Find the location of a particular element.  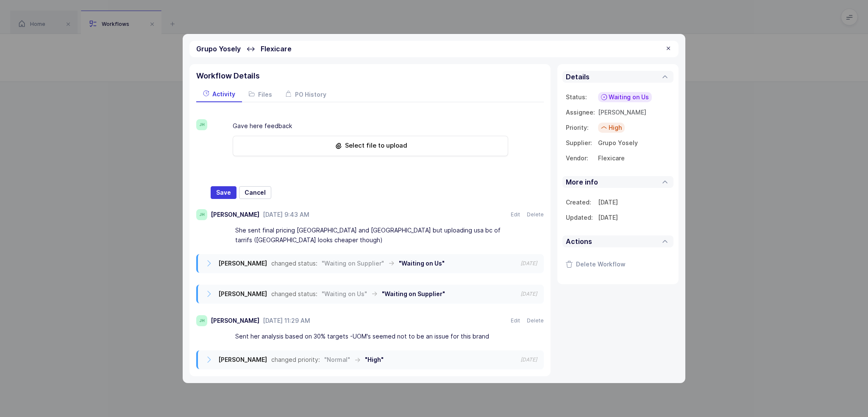

span: High is located at coordinates (615, 127).